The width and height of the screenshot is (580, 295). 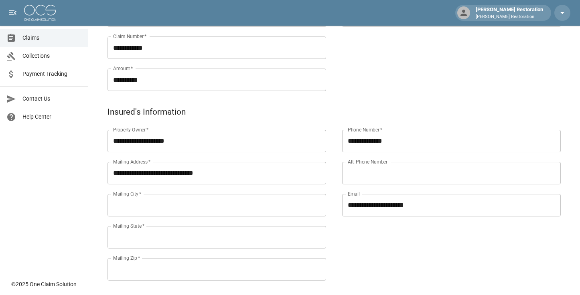 What do you see at coordinates (131, 130) in the screenshot?
I see `label: Property Owner` at bounding box center [131, 130].